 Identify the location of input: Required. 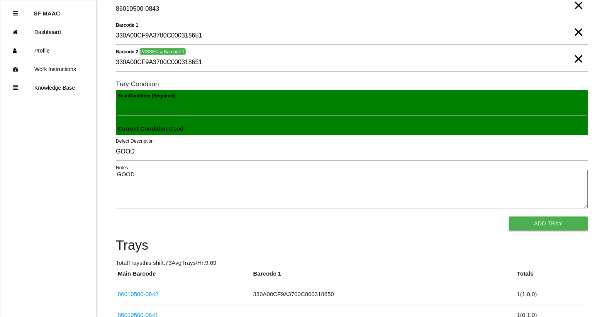
(352, 9).